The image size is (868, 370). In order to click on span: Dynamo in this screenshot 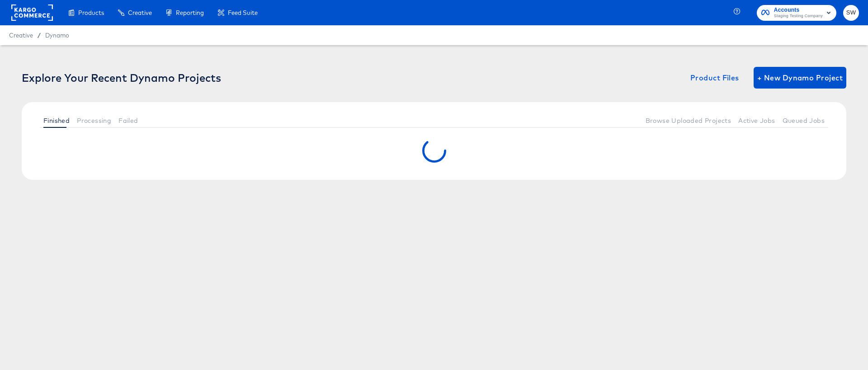, I will do `click(57, 35)`.